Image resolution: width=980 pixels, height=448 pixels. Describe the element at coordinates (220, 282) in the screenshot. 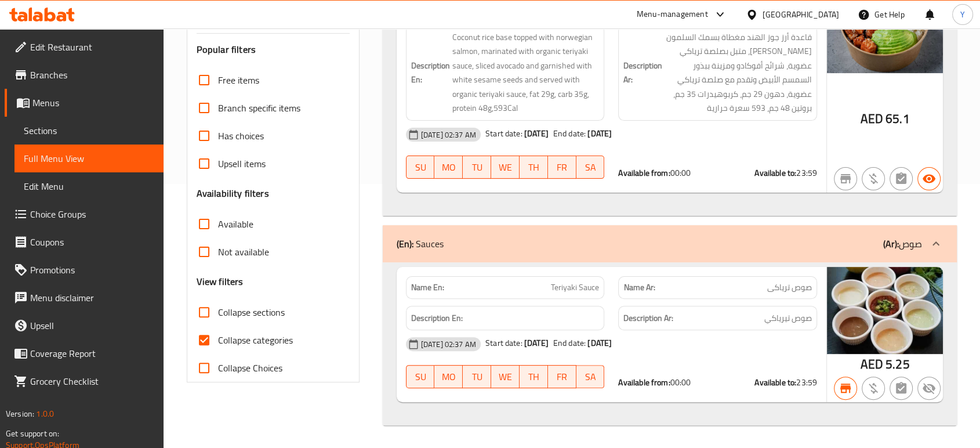

I see `h3: View filters` at that location.